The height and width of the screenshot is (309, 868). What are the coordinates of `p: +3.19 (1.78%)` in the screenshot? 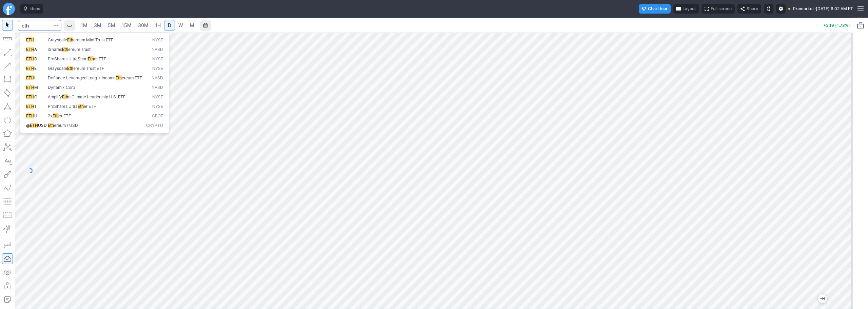 It's located at (836, 26).